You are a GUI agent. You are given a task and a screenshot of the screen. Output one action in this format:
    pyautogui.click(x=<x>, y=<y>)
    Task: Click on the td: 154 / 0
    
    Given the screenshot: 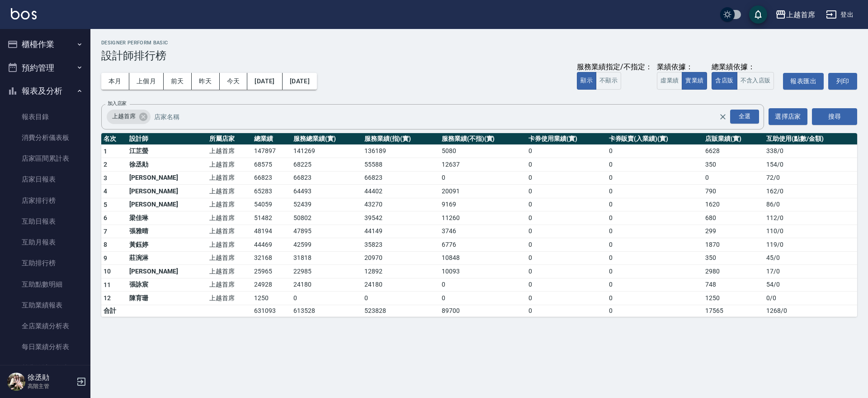 What is the action you would take?
    pyautogui.click(x=811, y=164)
    